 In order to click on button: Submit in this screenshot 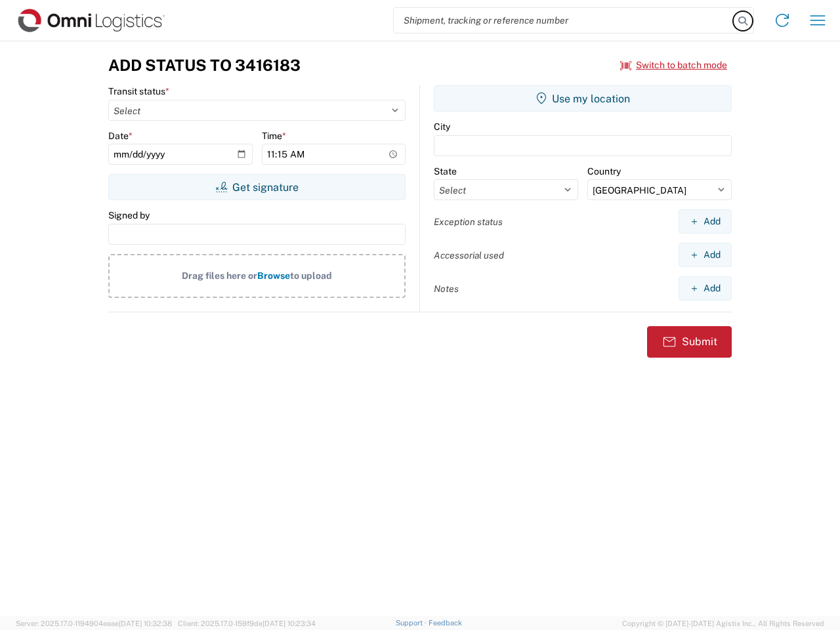, I will do `click(689, 342)`.